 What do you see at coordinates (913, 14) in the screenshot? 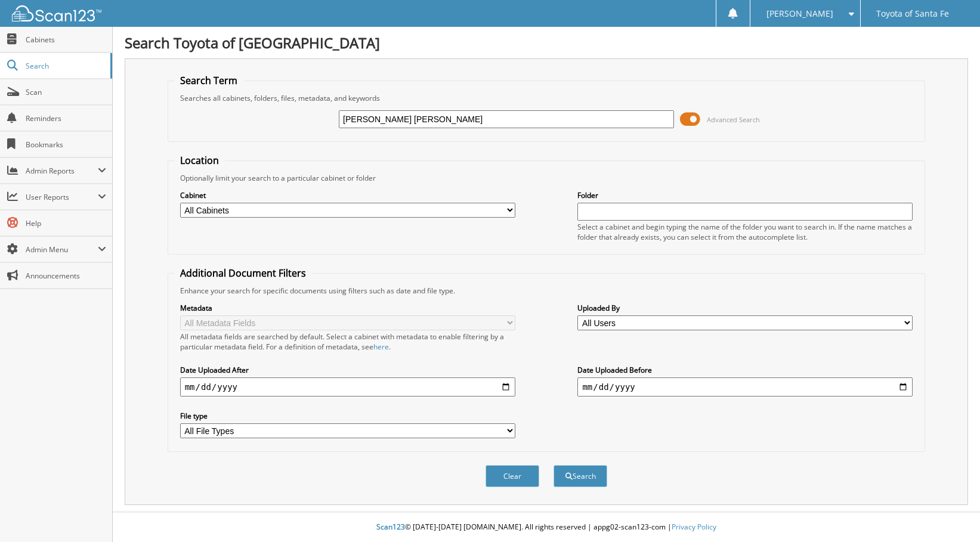
I see `span: Toyota of Santa Fe` at bounding box center [913, 14].